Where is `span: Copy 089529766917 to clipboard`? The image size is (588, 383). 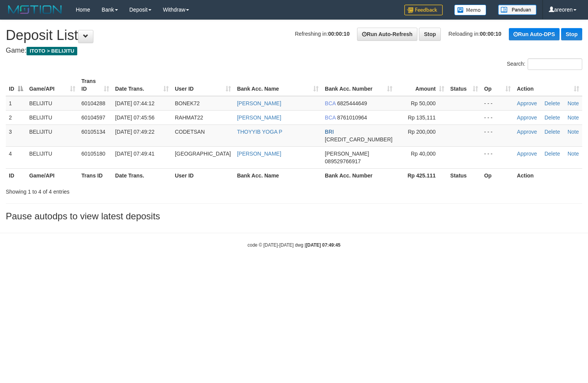 span: Copy 089529766917 to clipboard is located at coordinates (342, 162).